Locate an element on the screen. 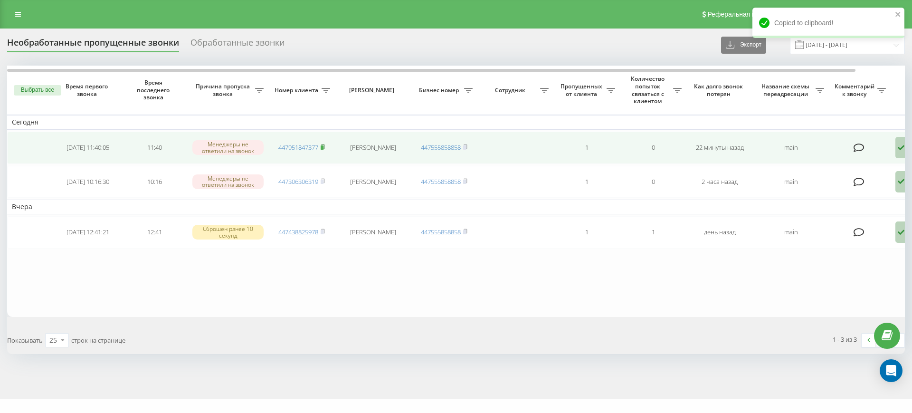 The image size is (912, 413). div: Необработанные пропущенные звонки is located at coordinates (93, 45).